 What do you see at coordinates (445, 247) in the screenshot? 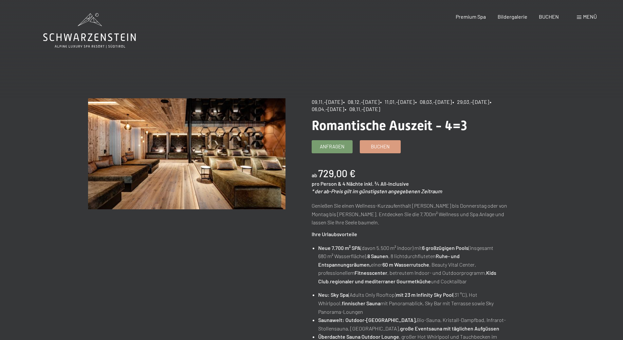
I see `strong: 6 großzügigen Pools` at bounding box center [445, 247].